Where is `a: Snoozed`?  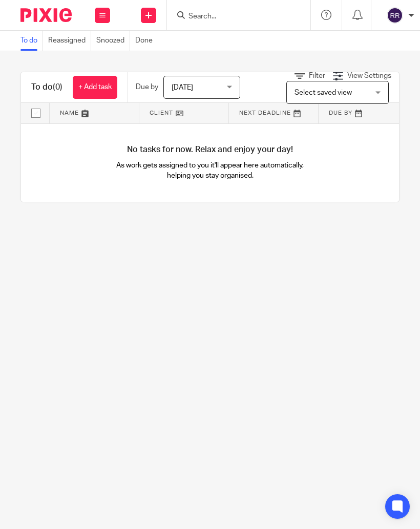
a: Snoozed is located at coordinates (113, 40).